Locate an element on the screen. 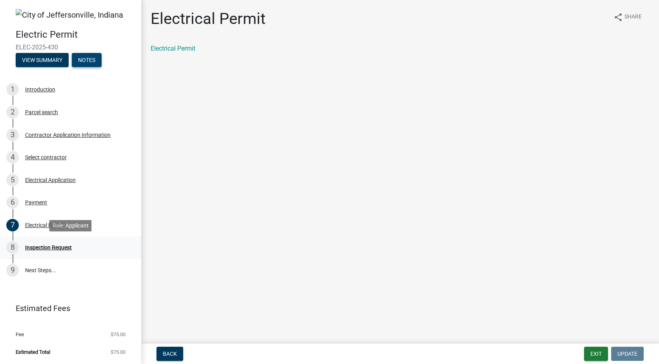  div: 2 is located at coordinates (13, 112).